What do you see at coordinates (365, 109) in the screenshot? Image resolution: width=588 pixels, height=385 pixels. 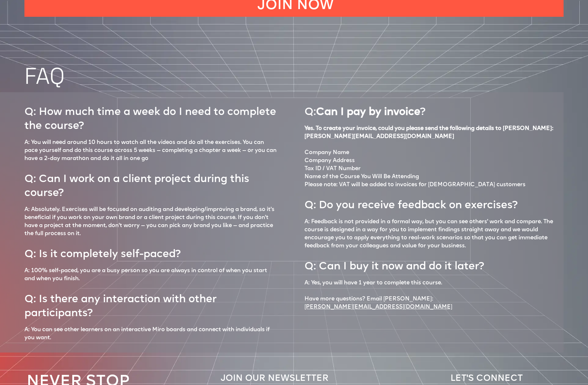 I see `h2: Q: ?` at bounding box center [365, 109].